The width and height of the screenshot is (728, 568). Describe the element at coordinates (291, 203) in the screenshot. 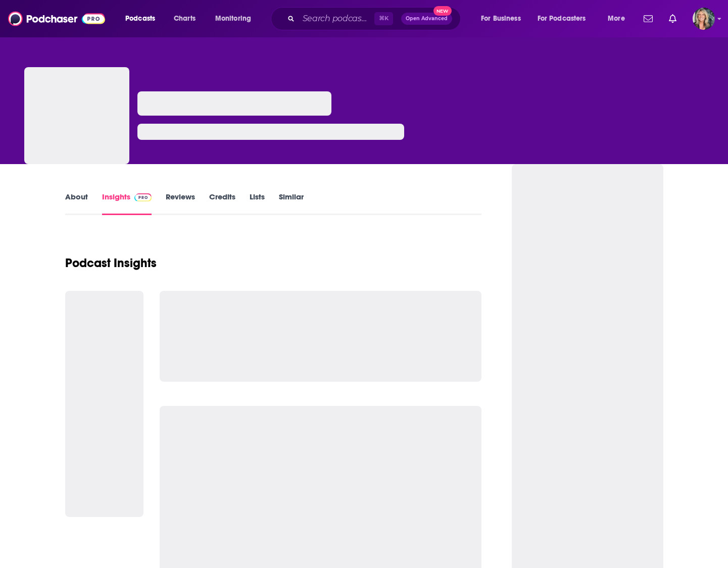

I see `a: Similar` at that location.